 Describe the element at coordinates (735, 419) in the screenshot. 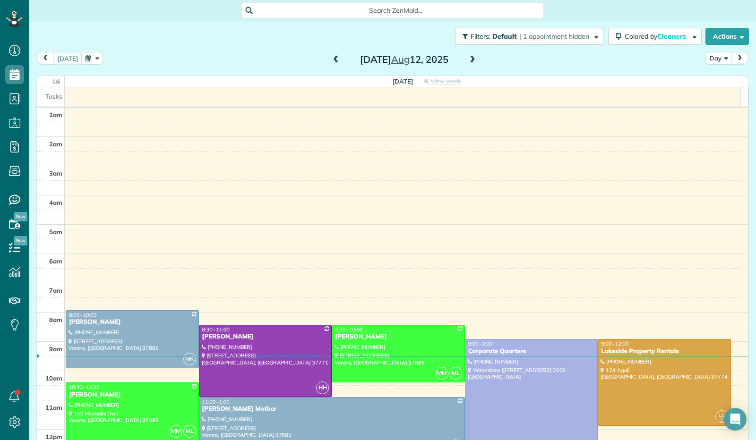

I see `div: Open Intercom Messenger` at that location.